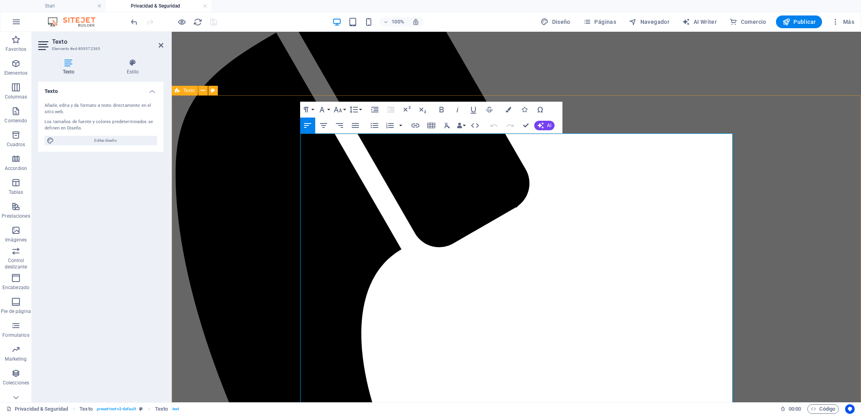 This screenshot has height=415, width=861. What do you see at coordinates (198, 22) in the screenshot?
I see `i: Volver a cargar página` at bounding box center [198, 22].